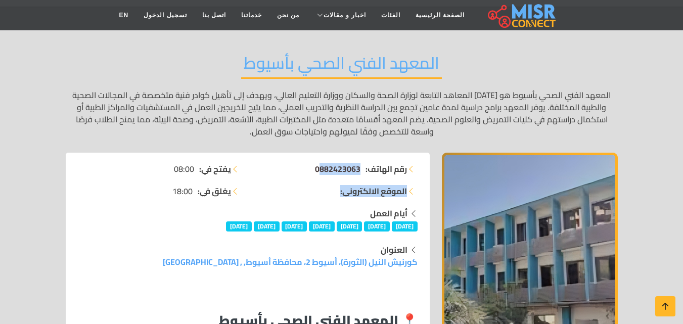  I want to click on img: main.misr_connect, so click(522, 15).